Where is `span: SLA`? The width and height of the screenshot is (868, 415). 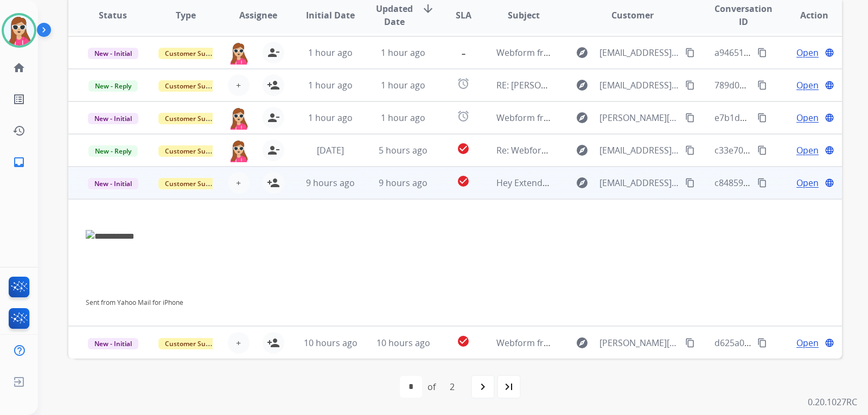 span: SLA is located at coordinates (464, 15).